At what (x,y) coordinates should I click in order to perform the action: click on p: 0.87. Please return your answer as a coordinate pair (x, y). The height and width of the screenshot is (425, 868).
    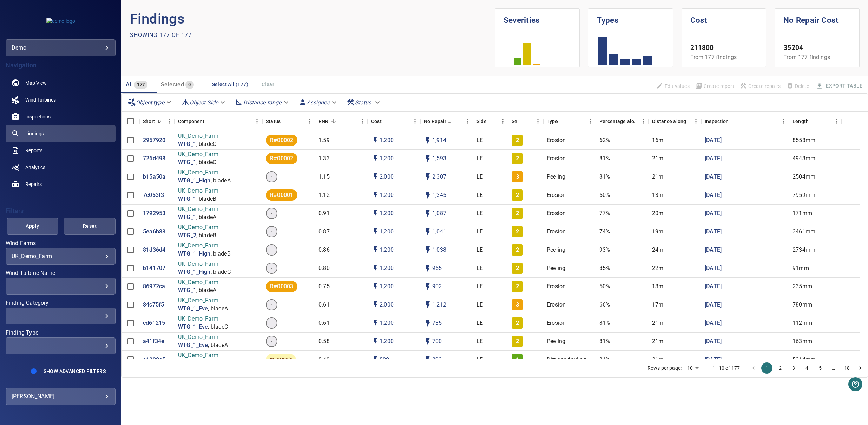
    Looking at the image, I should click on (324, 231).